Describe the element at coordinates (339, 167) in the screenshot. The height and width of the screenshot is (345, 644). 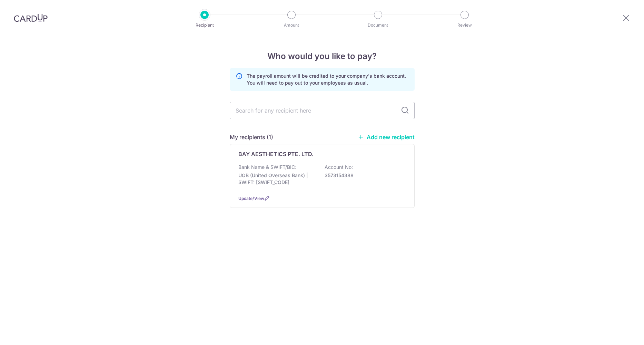
I see `p: Account No:` at that location.